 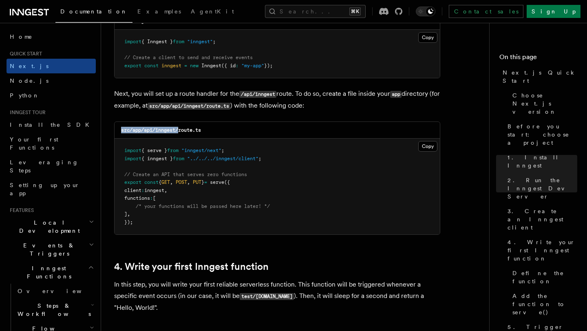 I want to click on span: Overview, so click(x=60, y=291).